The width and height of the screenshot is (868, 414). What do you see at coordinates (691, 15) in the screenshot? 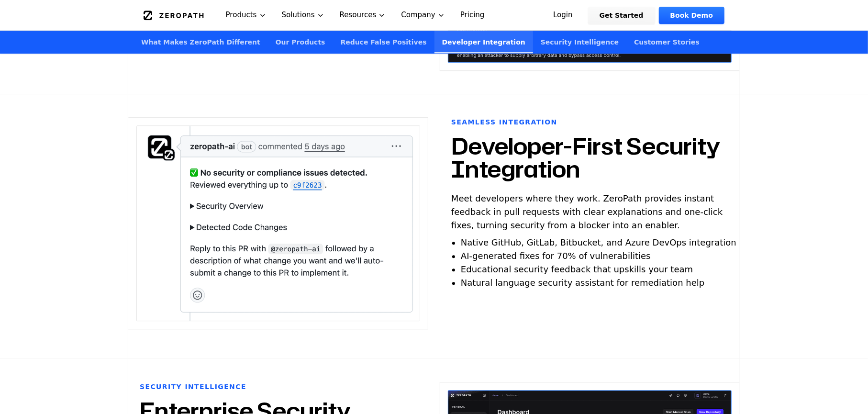
I see `a: Book Demo` at bounding box center [691, 15].